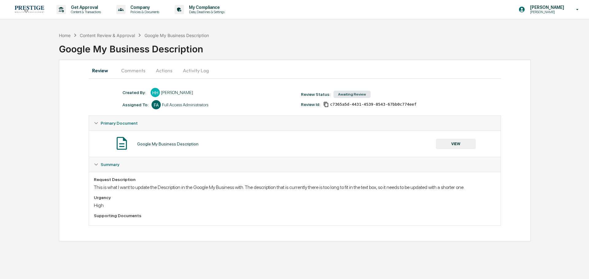 The image size is (589, 279). Describe the element at coordinates (63, 80) in the screenshot. I see `span: Attestations` at that location.